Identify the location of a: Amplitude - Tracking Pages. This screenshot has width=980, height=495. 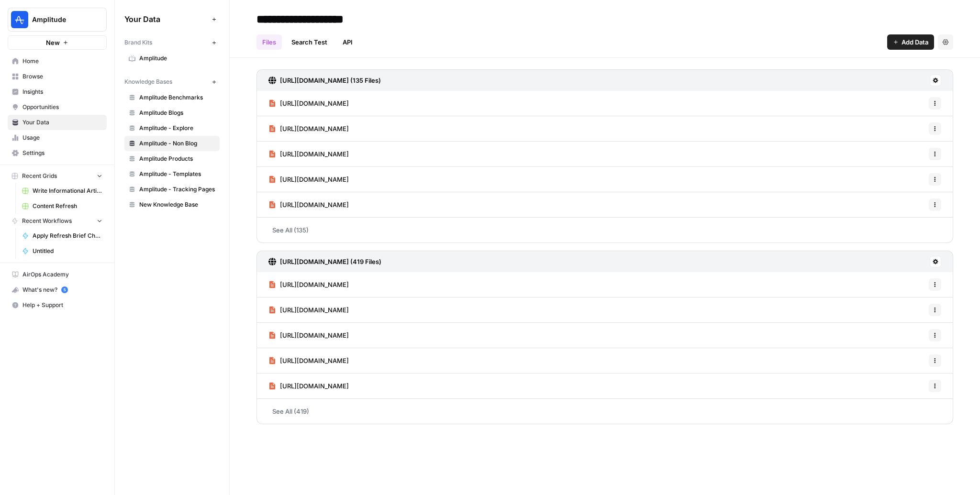
(172, 190).